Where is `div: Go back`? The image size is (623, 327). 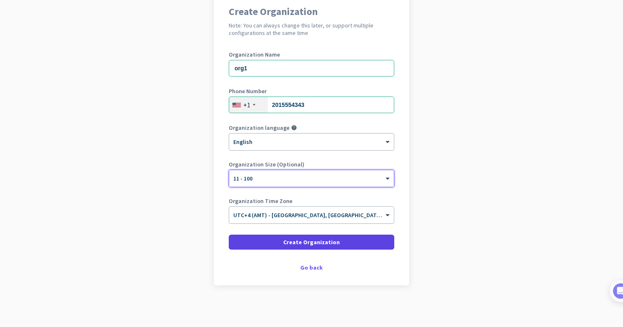 div: Go back is located at coordinates (311, 267).